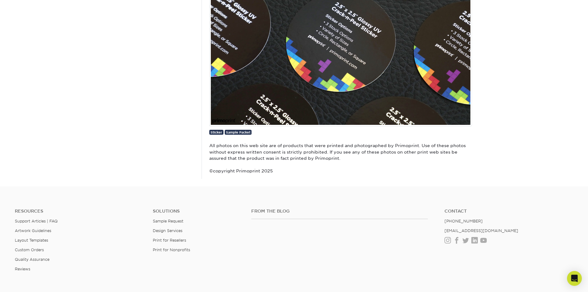  What do you see at coordinates (33, 230) in the screenshot?
I see `a: Artwork Guidelines` at bounding box center [33, 230].